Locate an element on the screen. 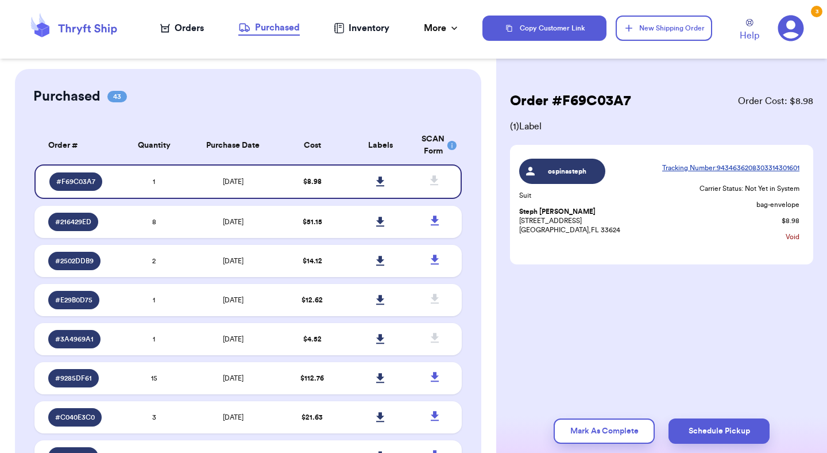 This screenshot has width=827, height=453. span: 3 is located at coordinates (154, 417).